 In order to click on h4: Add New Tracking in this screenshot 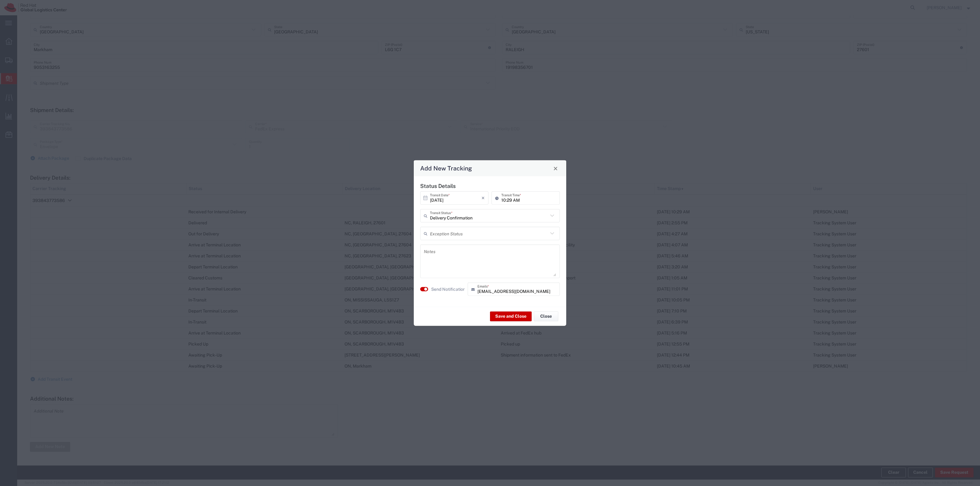, I will do `click(446, 168)`.